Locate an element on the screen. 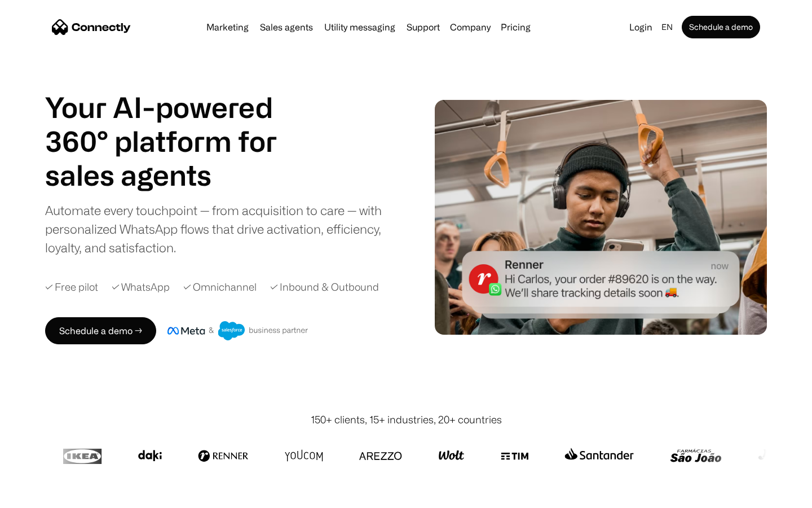 The width and height of the screenshot is (812, 508). div: ✓ Free pilot is located at coordinates (72, 286).